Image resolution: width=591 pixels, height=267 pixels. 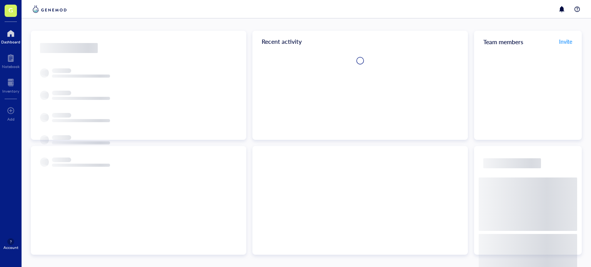 I want to click on div: Add, so click(x=11, y=119).